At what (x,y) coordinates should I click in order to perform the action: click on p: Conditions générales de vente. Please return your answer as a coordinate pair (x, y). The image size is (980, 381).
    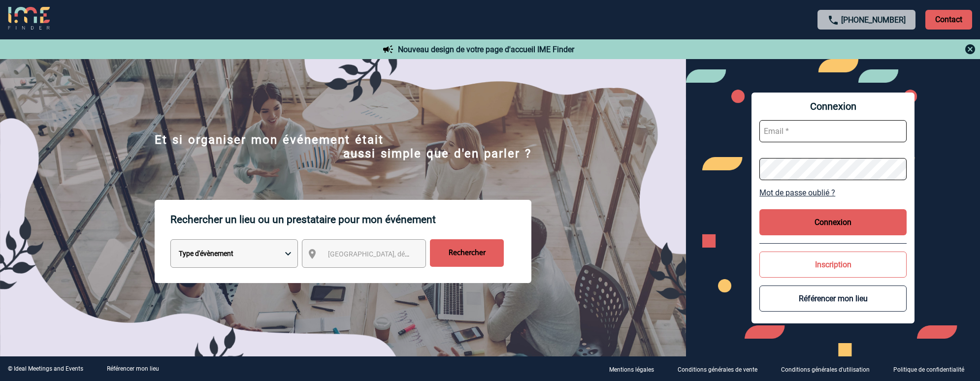
    Looking at the image, I should click on (717, 370).